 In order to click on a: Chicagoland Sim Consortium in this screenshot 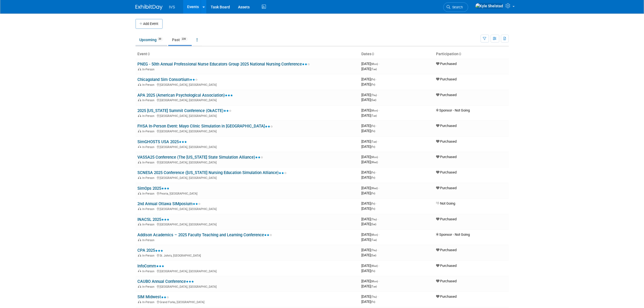, I will do `click(168, 79)`.